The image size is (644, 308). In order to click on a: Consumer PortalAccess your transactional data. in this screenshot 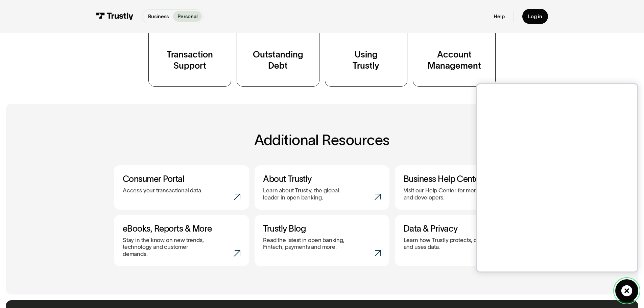, I will do `click(181, 187)`.